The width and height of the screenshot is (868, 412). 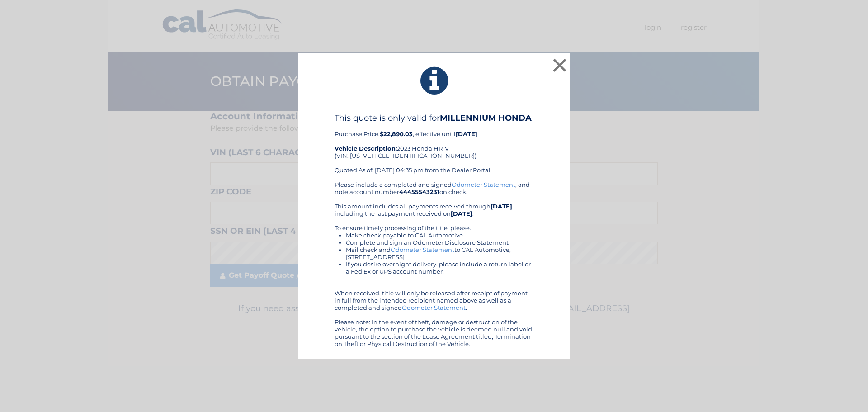 What do you see at coordinates (439, 235) in the screenshot?
I see `li: Make check payable to CAL Automotive` at bounding box center [439, 235].